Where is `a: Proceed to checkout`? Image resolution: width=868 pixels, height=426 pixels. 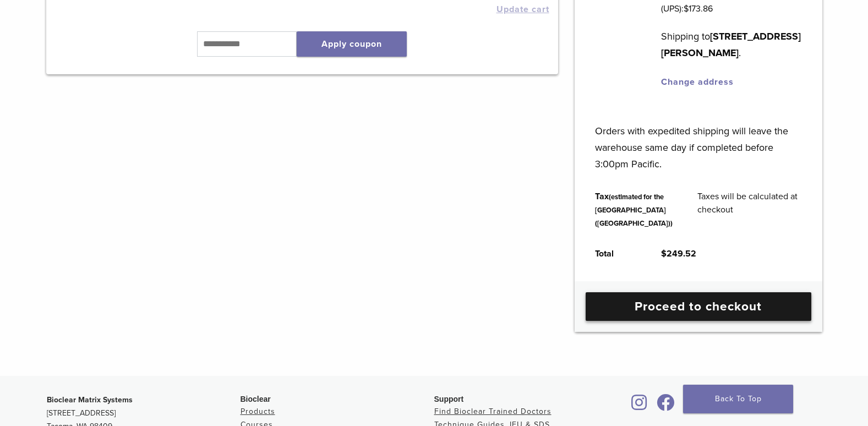 a: Proceed to checkout is located at coordinates (698, 306).